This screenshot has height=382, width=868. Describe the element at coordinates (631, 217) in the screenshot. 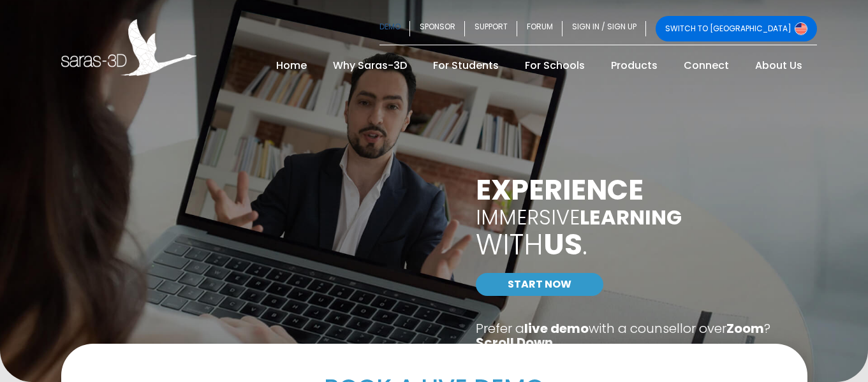

I see `b: LEARNING` at that location.